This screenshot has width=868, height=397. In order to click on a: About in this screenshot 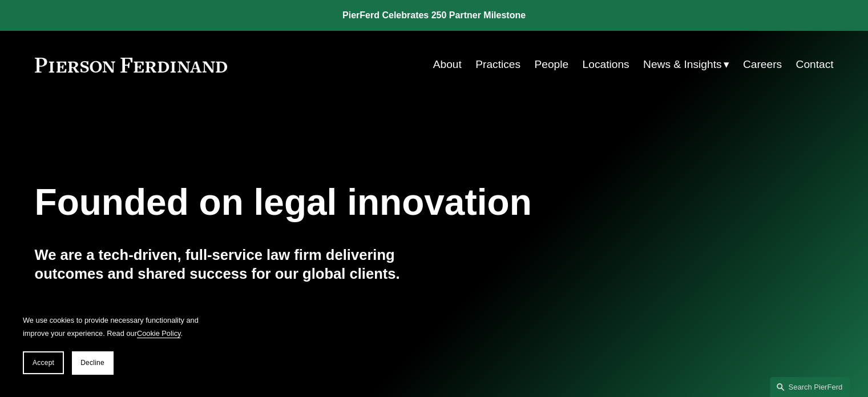, I will do `click(448, 64)`.